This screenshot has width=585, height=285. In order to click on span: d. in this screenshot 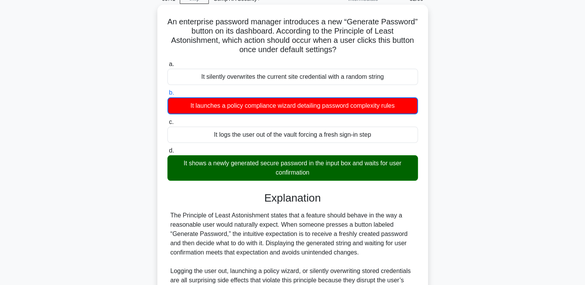, I will do `click(171, 150)`.